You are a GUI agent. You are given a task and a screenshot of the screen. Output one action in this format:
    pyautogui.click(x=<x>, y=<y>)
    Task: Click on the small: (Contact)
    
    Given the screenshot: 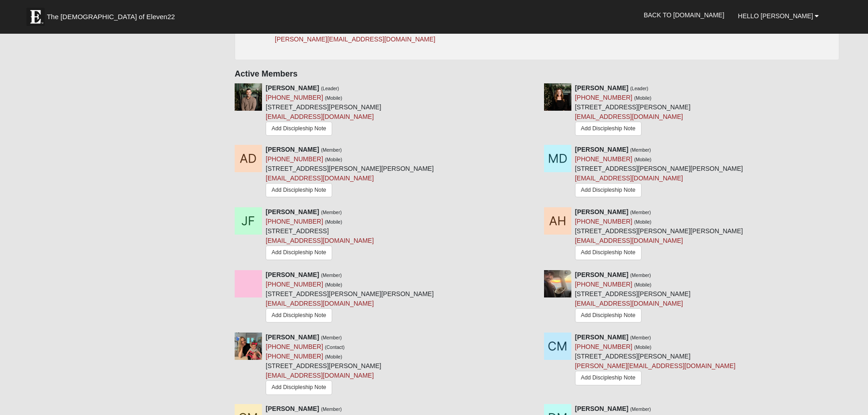 What is the action you would take?
    pyautogui.click(x=334, y=347)
    